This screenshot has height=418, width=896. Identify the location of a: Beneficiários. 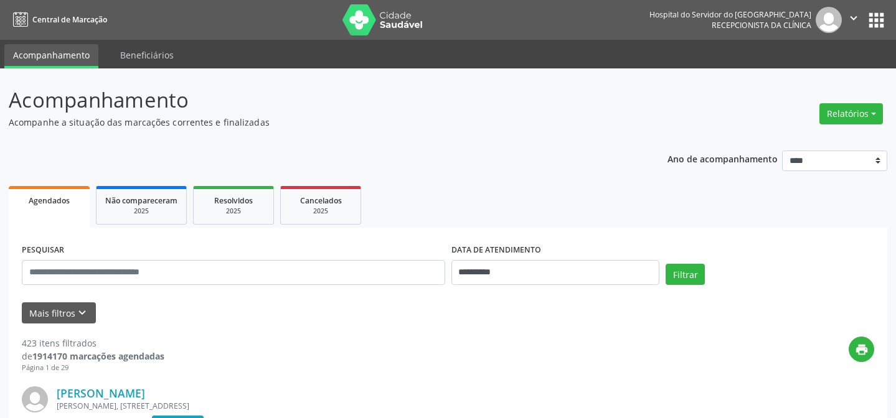
(147, 55).